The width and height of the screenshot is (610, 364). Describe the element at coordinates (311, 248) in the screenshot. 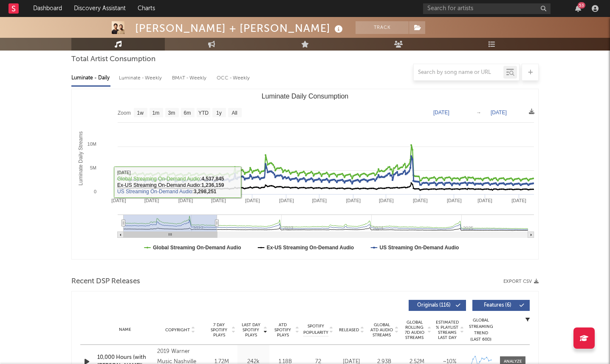

I see `text: Ex-US Streaming On-Demand Audio` at that location.